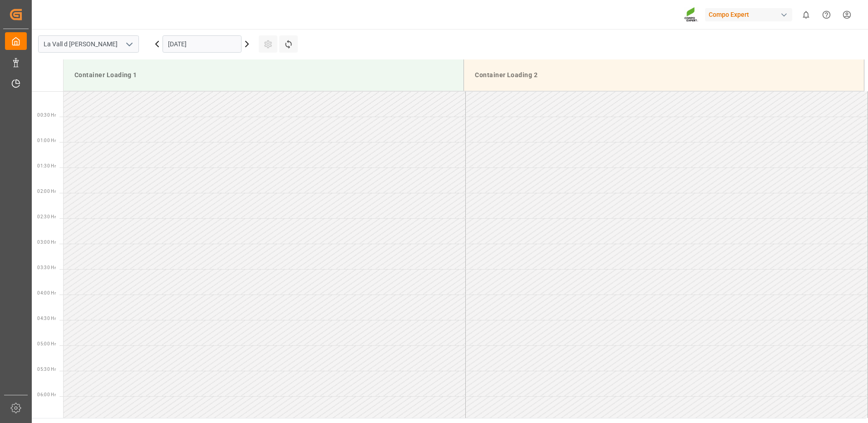  What do you see at coordinates (46, 420) in the screenshot?
I see `span: 06:30 Hr` at bounding box center [46, 420].